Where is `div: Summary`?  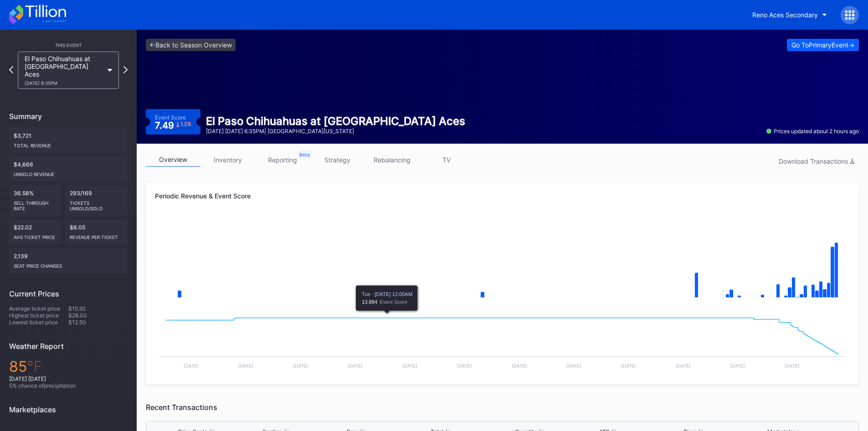 div: Summary is located at coordinates (68, 116).